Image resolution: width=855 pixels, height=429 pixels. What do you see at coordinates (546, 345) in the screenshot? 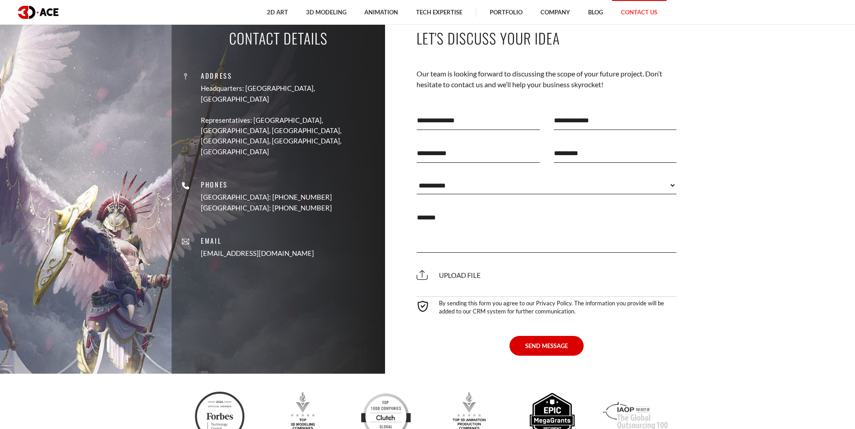
I see `button: SEND MESSAGE` at bounding box center [546, 345].